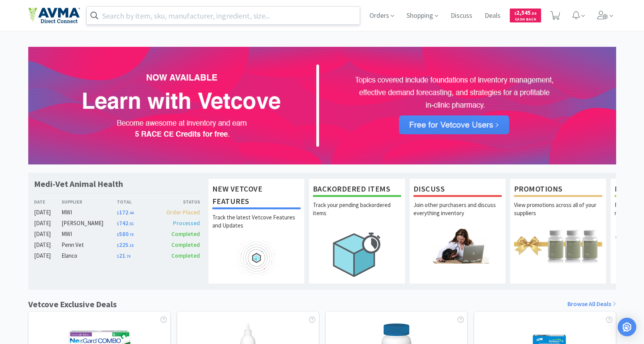  What do you see at coordinates (131, 246) in the screenshot?
I see `span: . 18` at bounding box center [131, 246].